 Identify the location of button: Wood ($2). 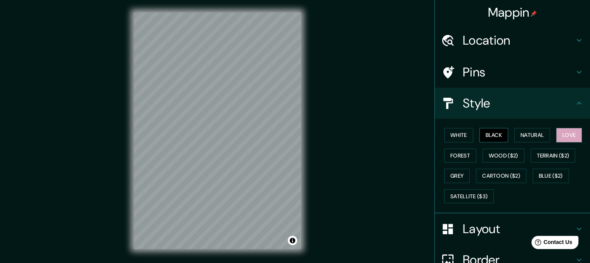
(503, 155).